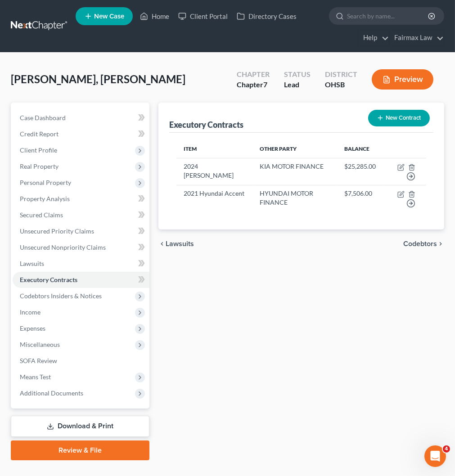  What do you see at coordinates (203, 16) in the screenshot?
I see `a: Client Portal` at bounding box center [203, 16].